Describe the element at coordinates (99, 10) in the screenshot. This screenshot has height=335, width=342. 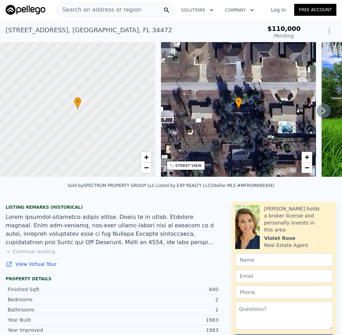
I see `span: Search an address or region` at that location.